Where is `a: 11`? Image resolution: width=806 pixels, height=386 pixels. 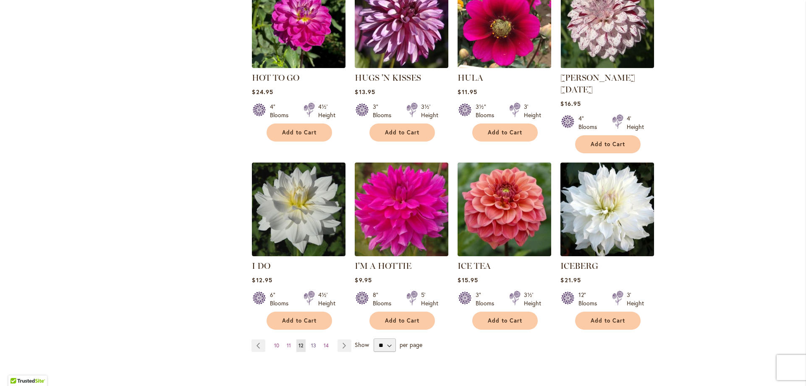
a: 11 is located at coordinates (289, 346).